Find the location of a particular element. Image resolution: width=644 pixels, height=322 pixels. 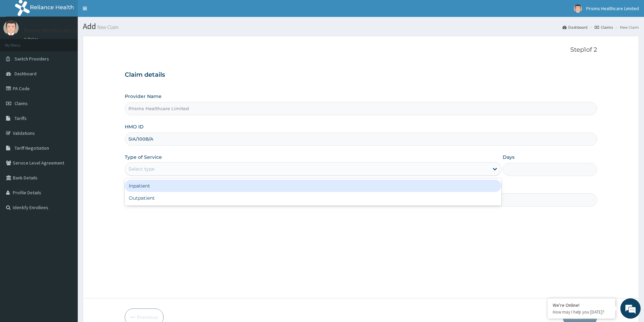

span: Tariff Negotiation is located at coordinates (31, 148).